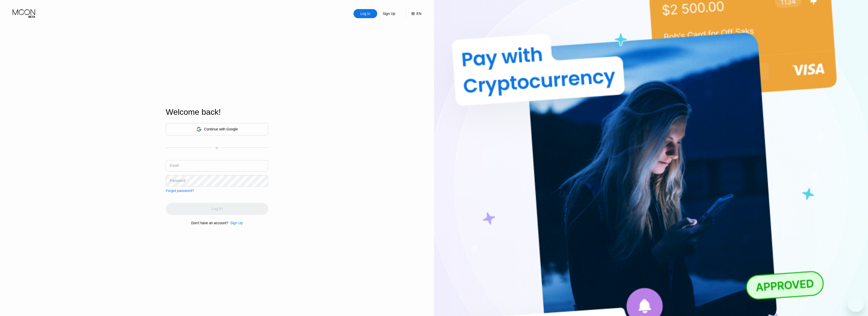 Image resolution: width=868 pixels, height=316 pixels. Describe the element at coordinates (178, 180) in the screenshot. I see `div: Password` at that location.